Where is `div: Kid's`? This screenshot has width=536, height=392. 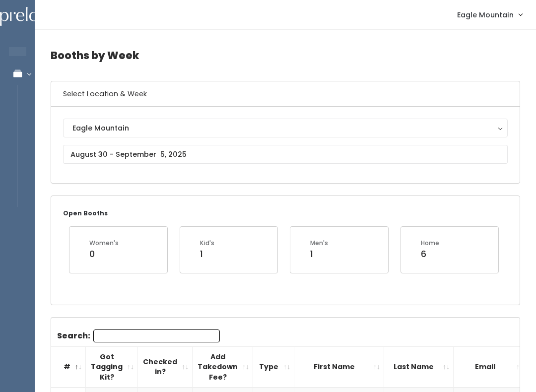
div: Kid's is located at coordinates (207, 243).